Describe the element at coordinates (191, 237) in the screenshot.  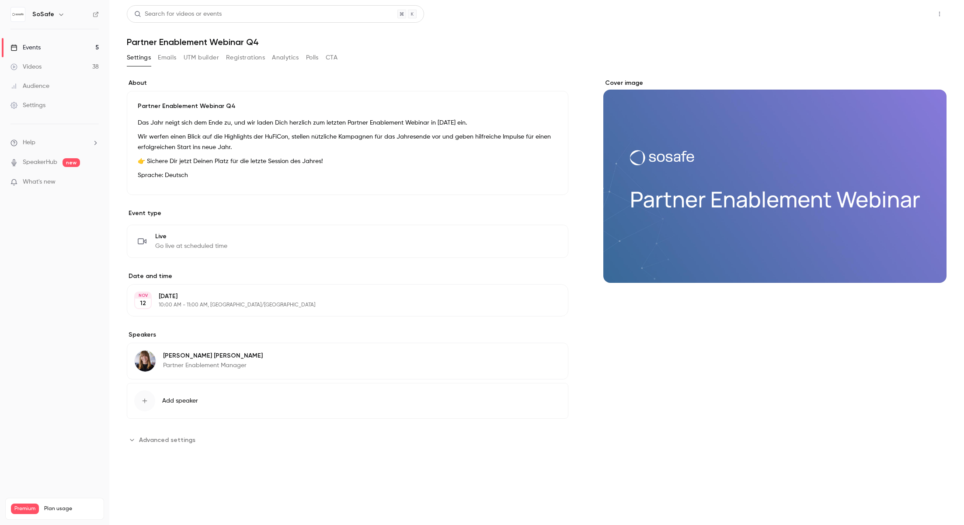
I see `span: Live` at that location.